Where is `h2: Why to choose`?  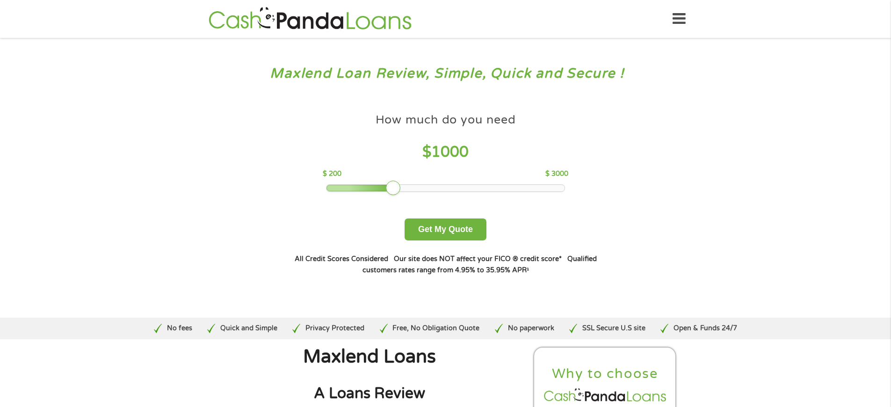
h2: Why to choose is located at coordinates (605, 374).